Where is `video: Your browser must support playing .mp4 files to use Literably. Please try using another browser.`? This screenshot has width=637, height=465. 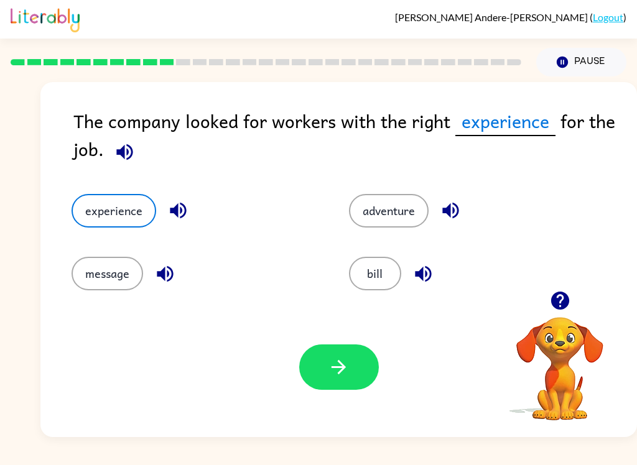 video: Your browser must support playing .mp4 files to use Literably. Please try using another browser. is located at coordinates (560, 360).